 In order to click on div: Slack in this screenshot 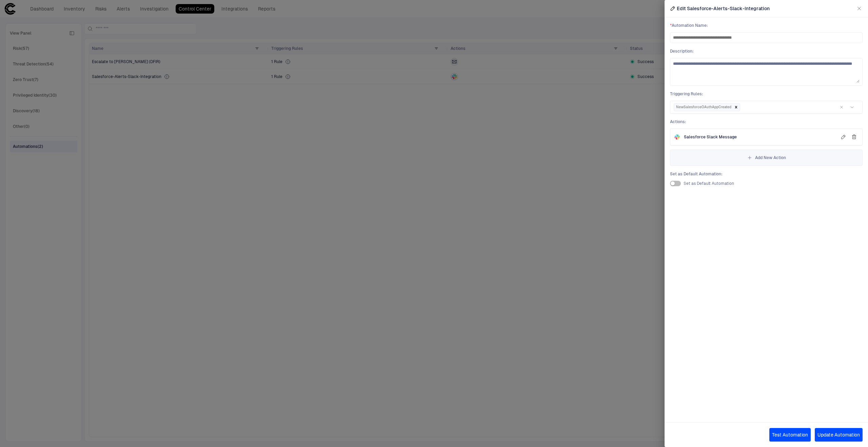, I will do `click(677, 137)`.